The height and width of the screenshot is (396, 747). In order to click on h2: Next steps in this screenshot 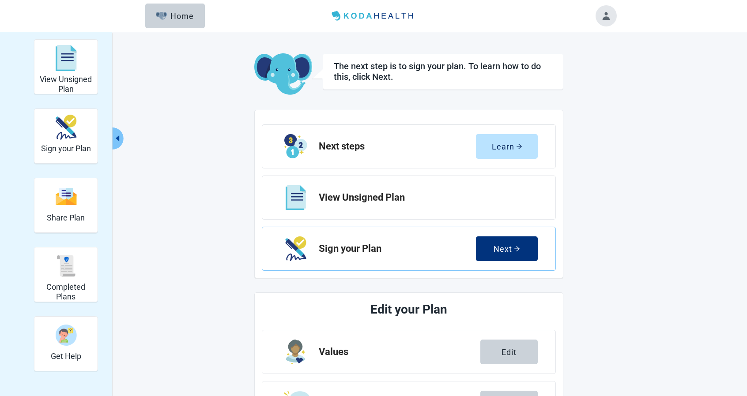, I will do `click(397, 147)`.